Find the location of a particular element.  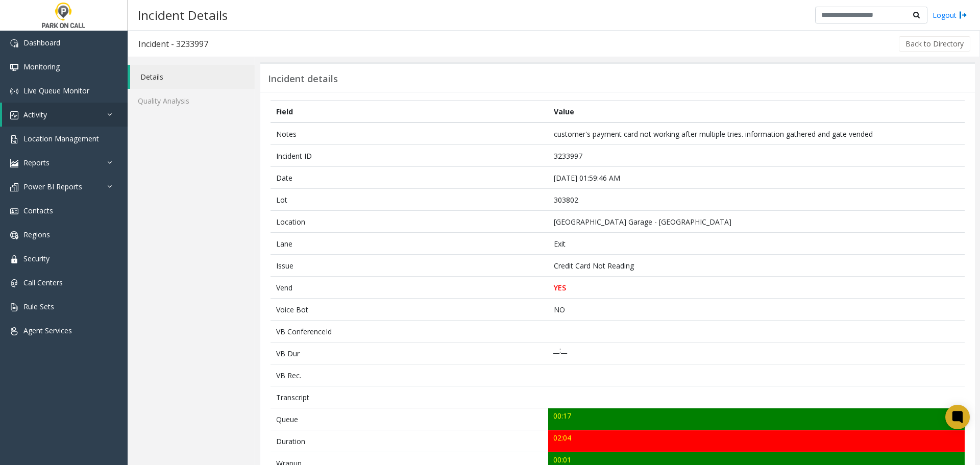

span: Power BI Reports is located at coordinates (52, 186).